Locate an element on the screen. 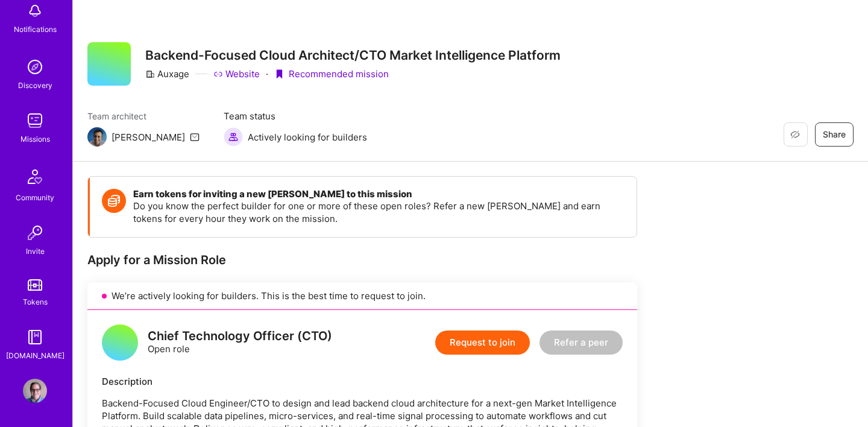  span: Team architect is located at coordinates (143, 116).